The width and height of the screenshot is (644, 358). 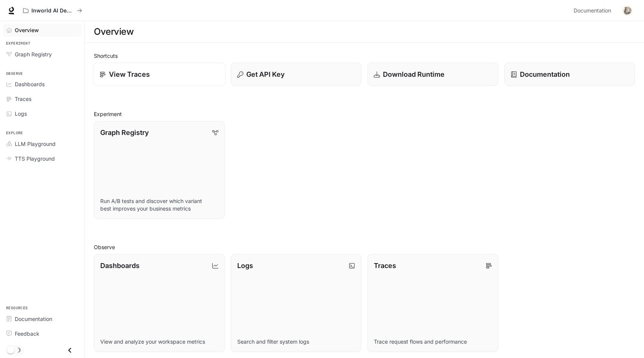 What do you see at coordinates (35, 144) in the screenshot?
I see `span: LLM Playground` at bounding box center [35, 144].